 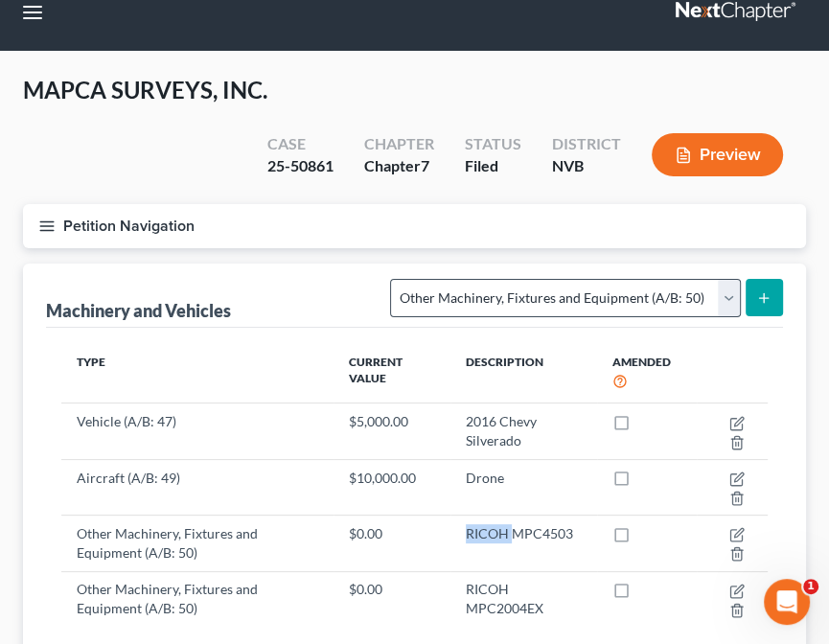 What do you see at coordinates (138, 311) in the screenshot?
I see `div: Machinery and Vehicles` at bounding box center [138, 311].